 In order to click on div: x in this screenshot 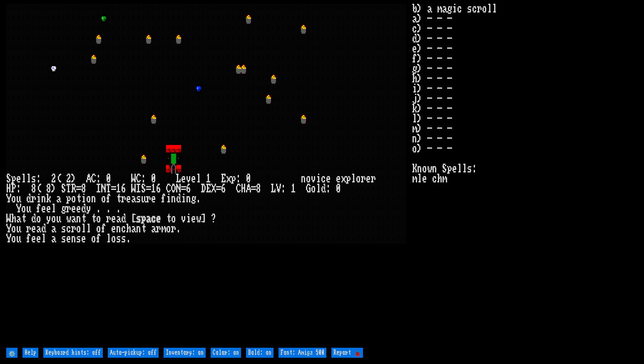, I will do `click(229, 179)`.